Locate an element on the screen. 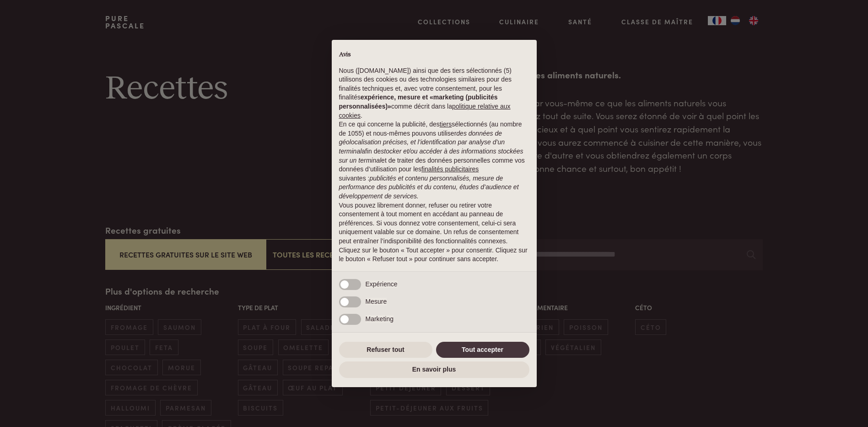 This screenshot has height=427, width=868. p: En ce qui concerne la publicité, des sélectionnés (au nombre de 1055) et nous-mêmes pouvons utili... is located at coordinates (434, 160).